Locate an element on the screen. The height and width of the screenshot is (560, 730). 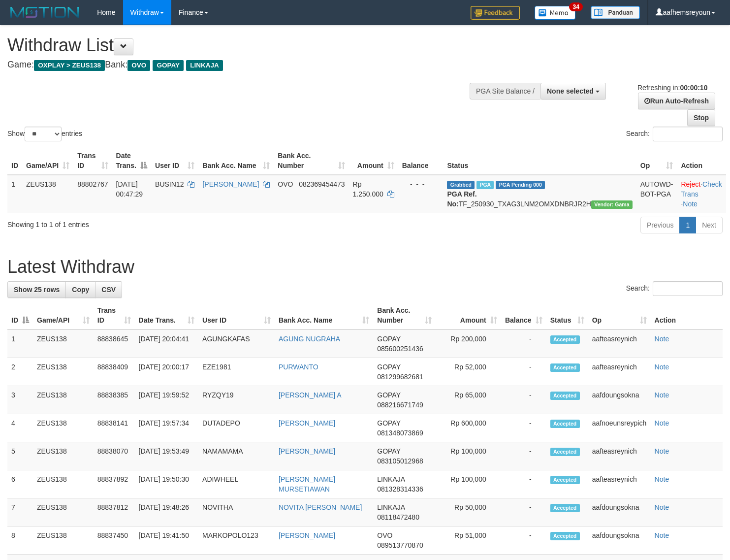
img: panduan.png is located at coordinates (615, 13).